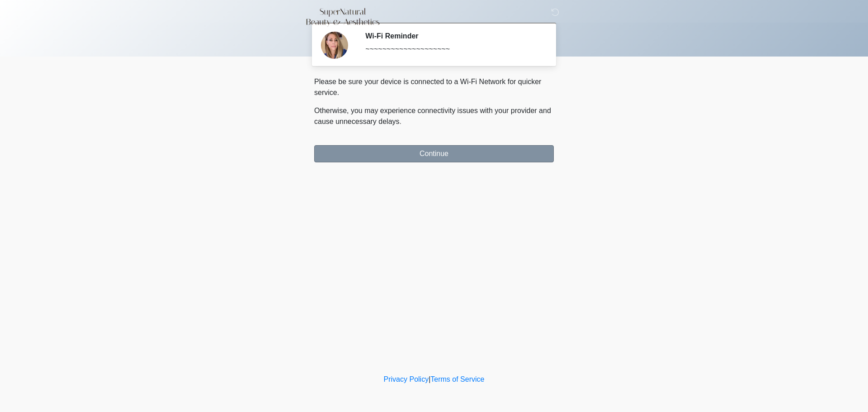  I want to click on img: Supernatural Beauty by Brandi Logo, so click(344, 17).